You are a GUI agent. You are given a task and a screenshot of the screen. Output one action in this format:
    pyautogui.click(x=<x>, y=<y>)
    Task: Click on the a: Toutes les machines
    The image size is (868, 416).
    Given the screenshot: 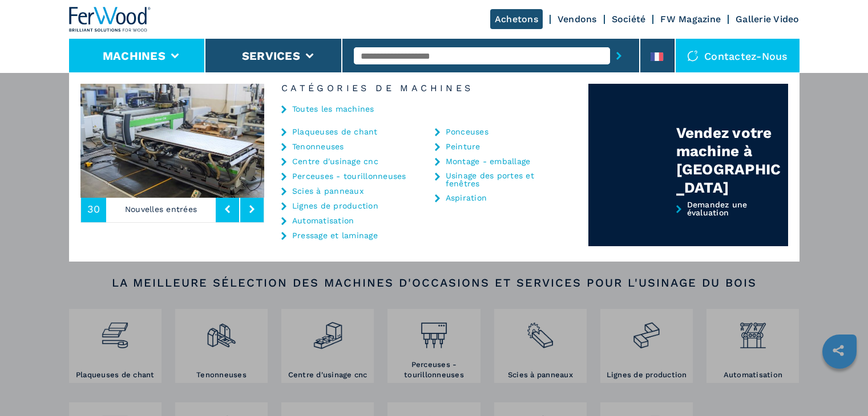 What is the action you would take?
    pyautogui.click(x=333, y=109)
    